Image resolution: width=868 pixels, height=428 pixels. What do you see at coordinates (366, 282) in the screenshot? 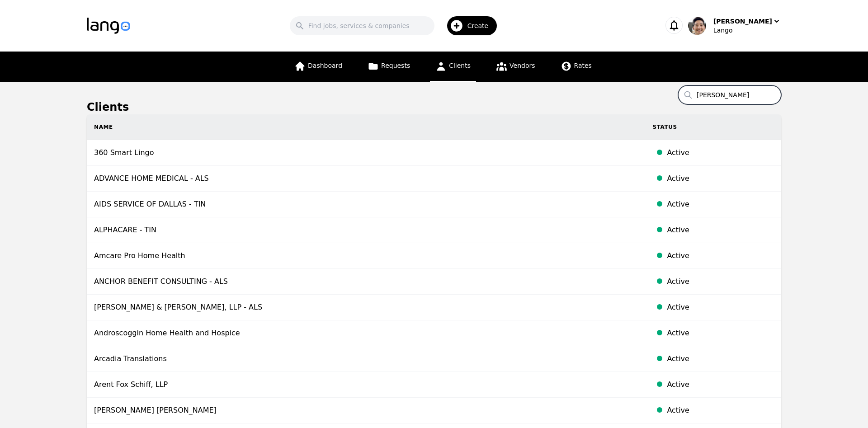
I see `td: ANCHOR BENEFIT CONSULTING - ALS` at bounding box center [366, 282].